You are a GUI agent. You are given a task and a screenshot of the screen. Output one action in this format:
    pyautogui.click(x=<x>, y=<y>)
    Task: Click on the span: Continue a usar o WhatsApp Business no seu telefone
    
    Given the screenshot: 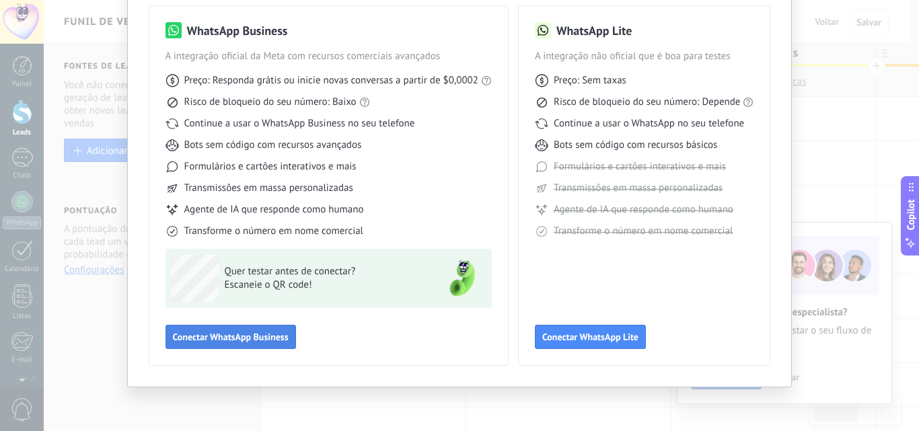 What is the action you would take?
    pyautogui.click(x=299, y=124)
    